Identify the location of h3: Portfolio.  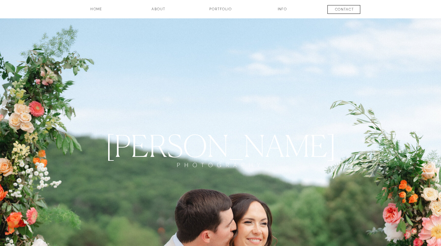
(220, 11).